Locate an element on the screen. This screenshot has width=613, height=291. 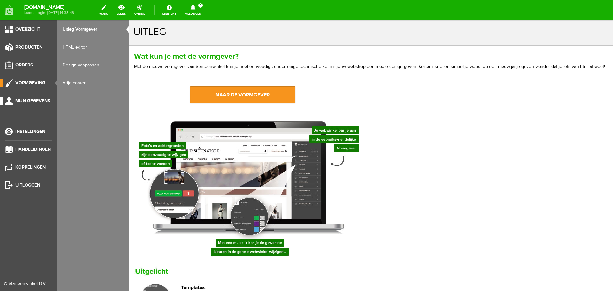
span: Vormgeving is located at coordinates (30, 83).